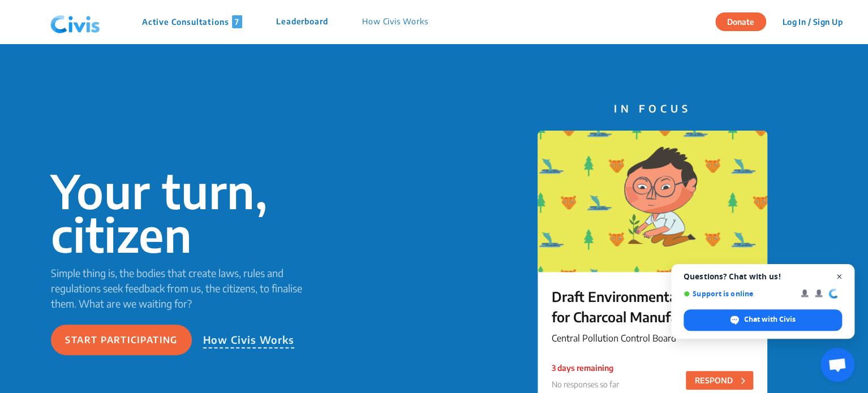 The height and width of the screenshot is (393, 868). What do you see at coordinates (839, 277) in the screenshot?
I see `span: Close chat` at bounding box center [839, 277].